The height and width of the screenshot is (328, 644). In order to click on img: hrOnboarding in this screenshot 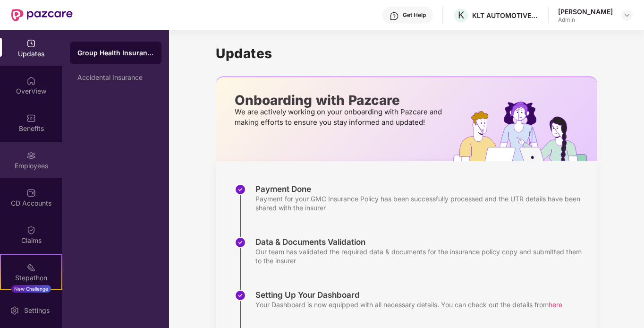, I will do `click(525, 131)`.